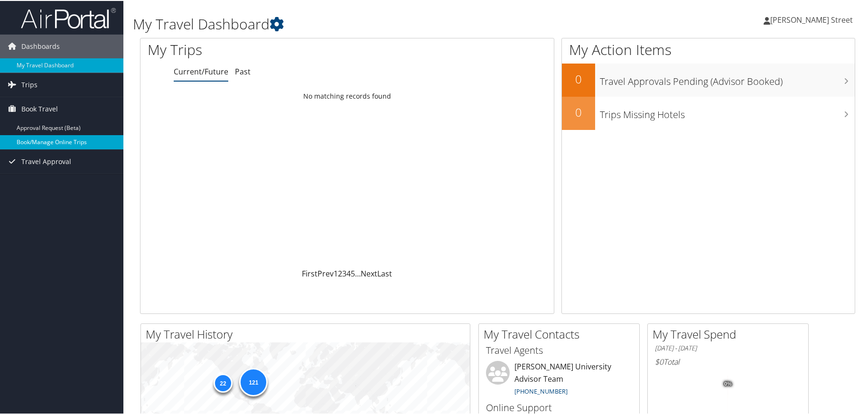 Image resolution: width=868 pixels, height=414 pixels. I want to click on a: 3, so click(344, 272).